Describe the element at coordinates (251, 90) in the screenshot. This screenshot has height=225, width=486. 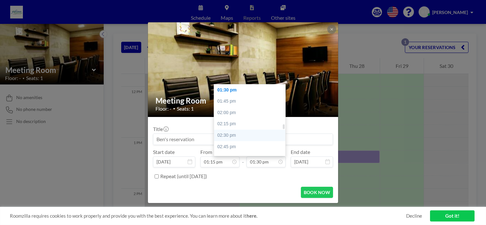
I see `div: 01:30 pm` at that location.